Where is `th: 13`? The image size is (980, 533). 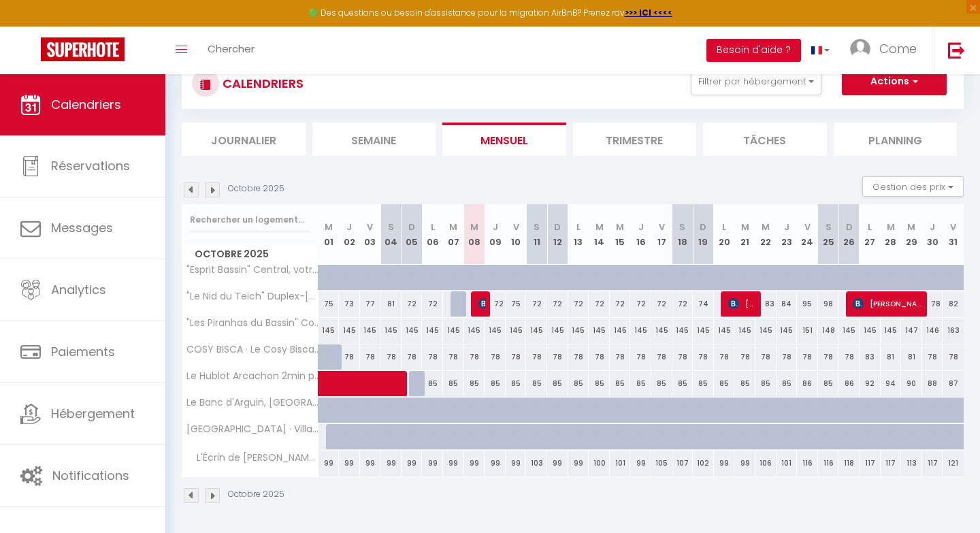
th: 13 is located at coordinates (578, 234).